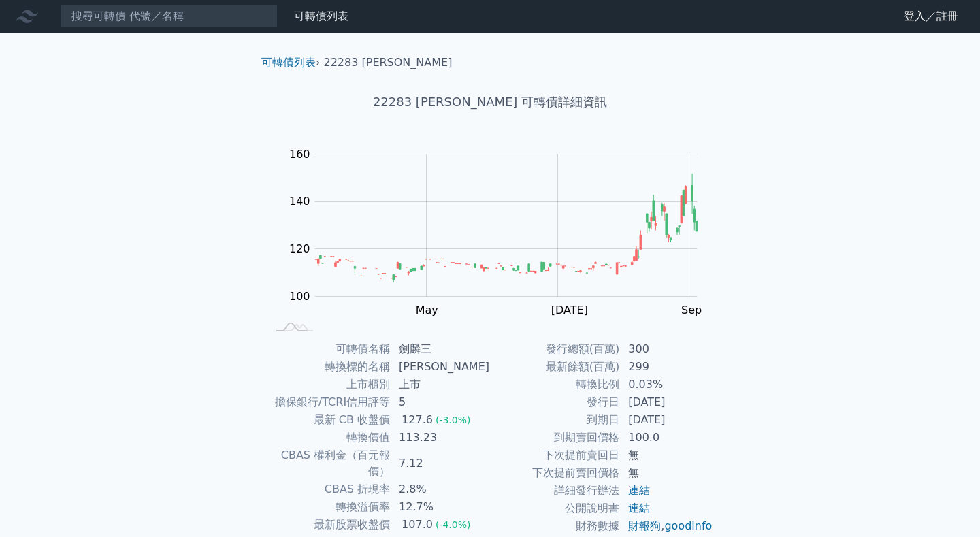 This screenshot has width=980, height=537. Describe the element at coordinates (555, 349) in the screenshot. I see `td: 發行總額(百萬)` at that location.